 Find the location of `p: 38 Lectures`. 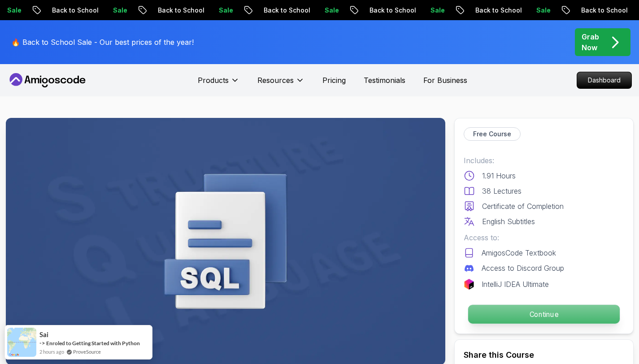

p: 38 Lectures is located at coordinates (502, 191).